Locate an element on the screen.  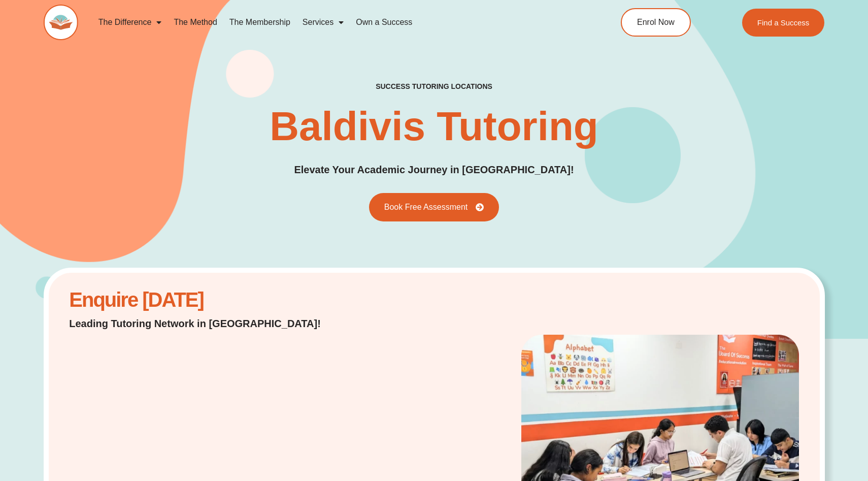
a: The Membership is located at coordinates (260, 22).